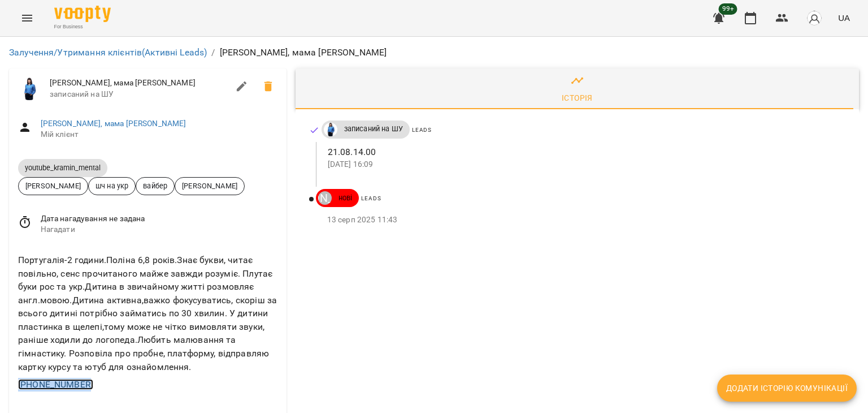 The width and height of the screenshot is (868, 413). Describe the element at coordinates (345, 198) in the screenshot. I see `span: нові` at that location.